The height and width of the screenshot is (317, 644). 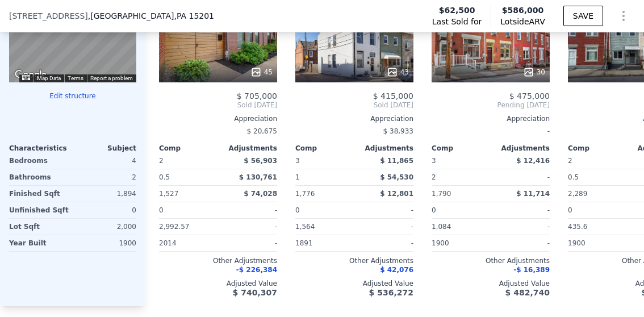 I want to click on span: $ 54,530, so click(x=396, y=177).